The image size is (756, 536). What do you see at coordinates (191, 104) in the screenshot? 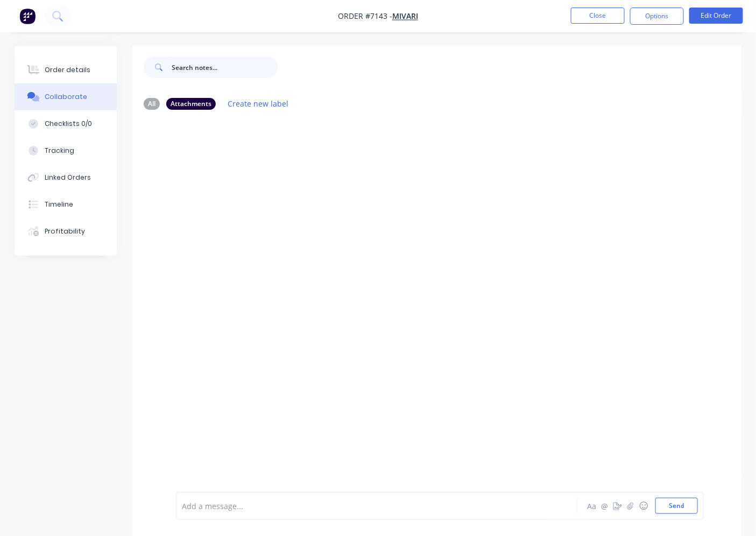
I see `div: Attachments` at bounding box center [191, 104].